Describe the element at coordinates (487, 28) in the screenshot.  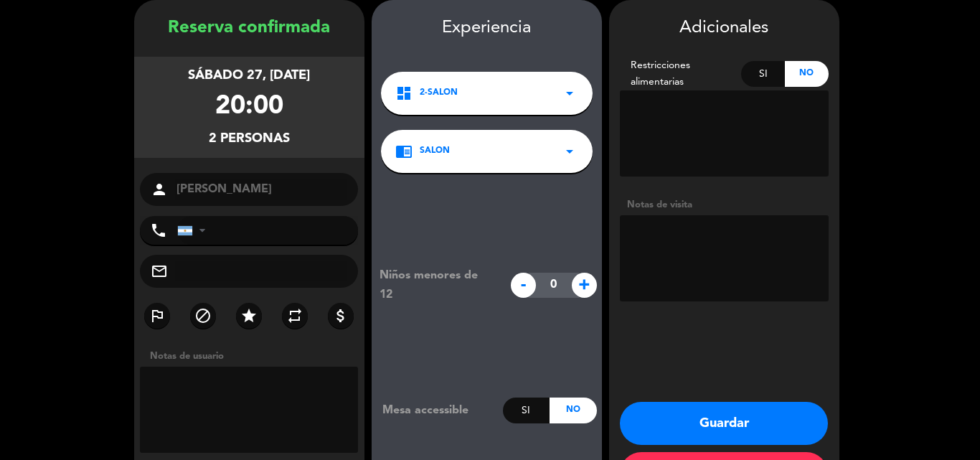
I see `div: Experiencia` at that location.